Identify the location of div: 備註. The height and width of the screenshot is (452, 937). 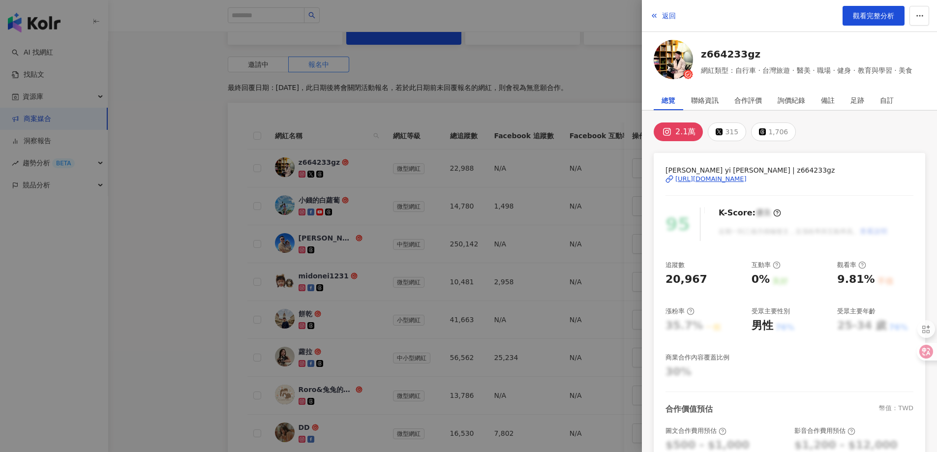
(828, 100).